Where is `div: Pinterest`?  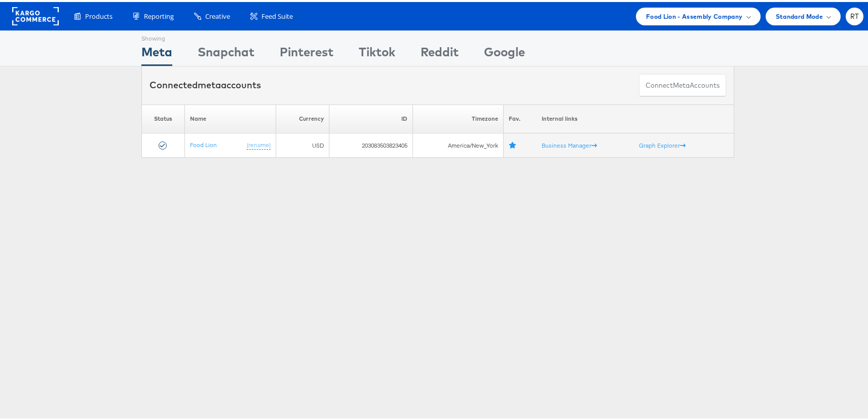
div: Pinterest is located at coordinates (306, 52).